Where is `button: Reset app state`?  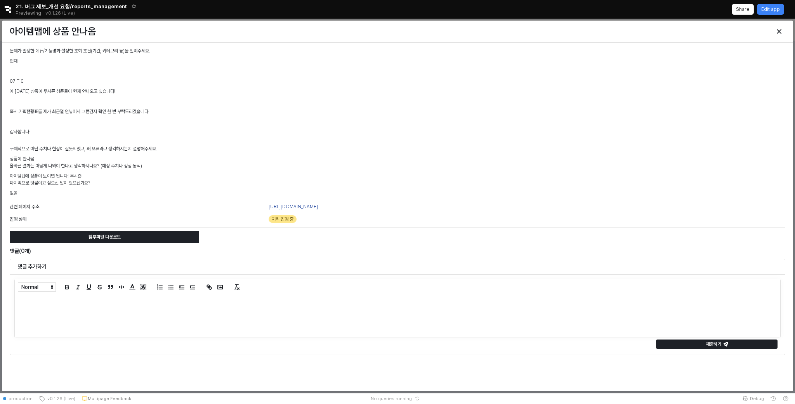
button: Reset app state is located at coordinates (417, 398).